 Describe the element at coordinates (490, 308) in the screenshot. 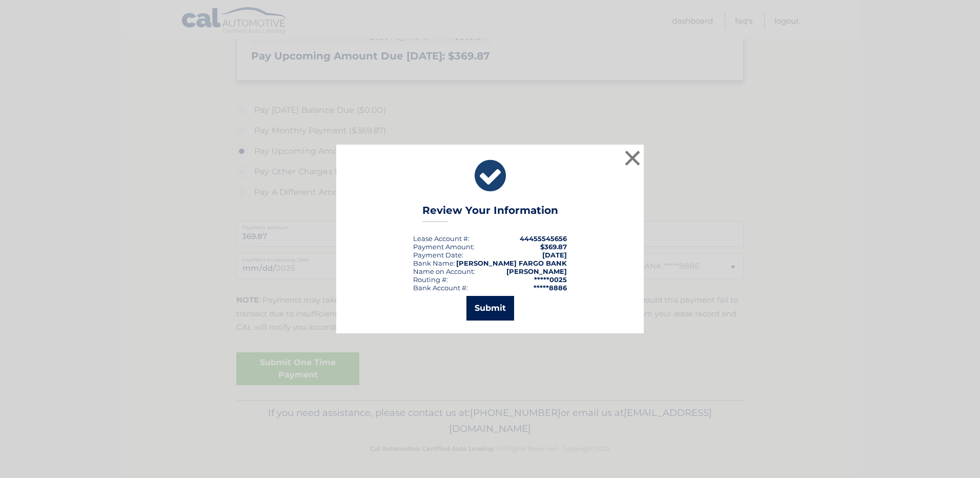

I see `button: Submit` at that location.